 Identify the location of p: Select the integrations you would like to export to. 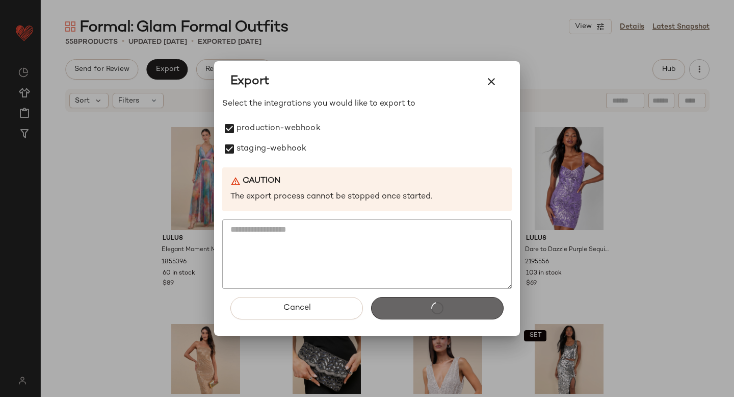
(367, 104).